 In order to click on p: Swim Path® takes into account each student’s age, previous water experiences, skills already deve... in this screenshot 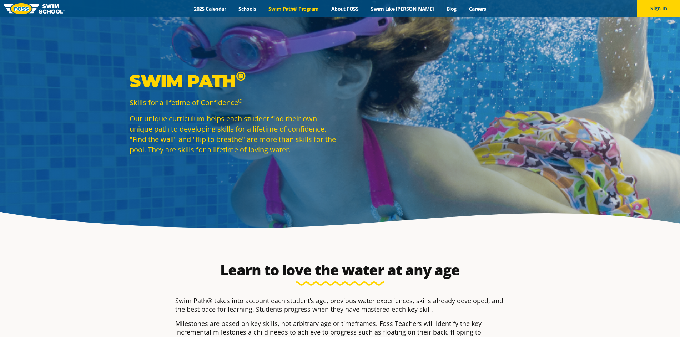, I will do `click(340, 305)`.